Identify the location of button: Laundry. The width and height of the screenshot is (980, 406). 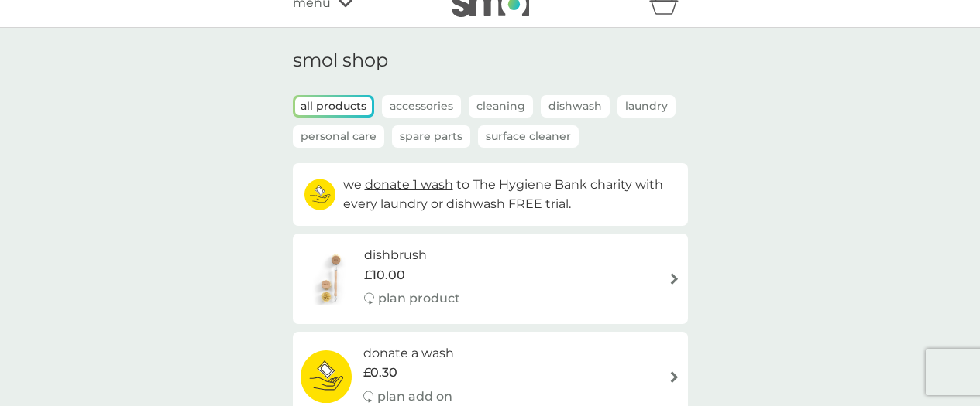
(646, 106).